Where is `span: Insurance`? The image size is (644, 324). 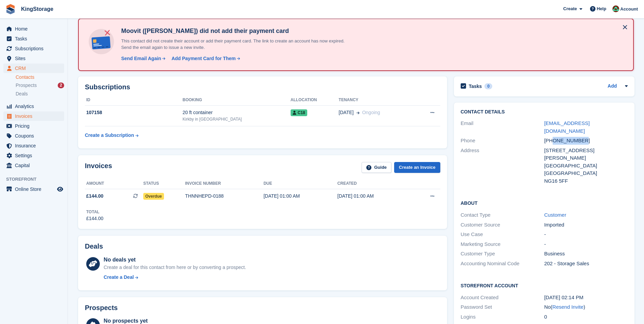 span: Insurance is located at coordinates (35, 146).